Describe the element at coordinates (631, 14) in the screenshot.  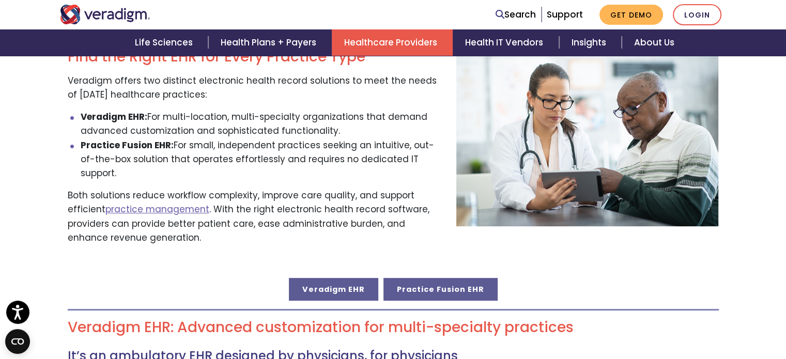
I see `a: Get Demo` at that location.